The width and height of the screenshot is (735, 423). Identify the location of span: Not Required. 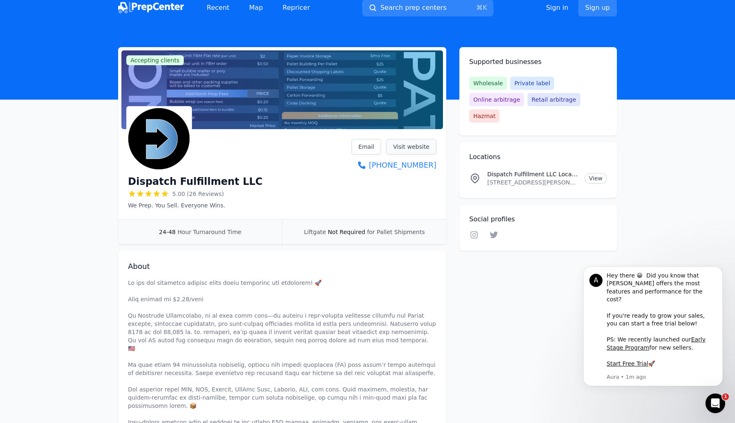
(346, 232).